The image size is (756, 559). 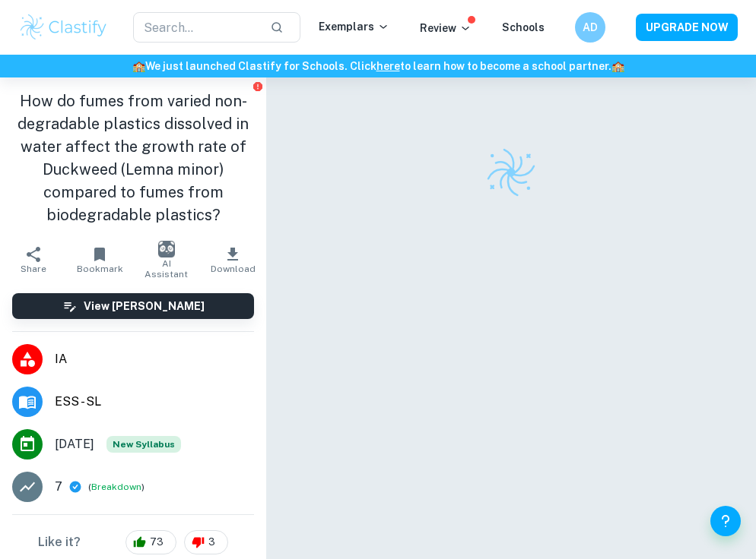 What do you see at coordinates (155, 402) in the screenshot?
I see `span: ESS - SL` at bounding box center [155, 402].